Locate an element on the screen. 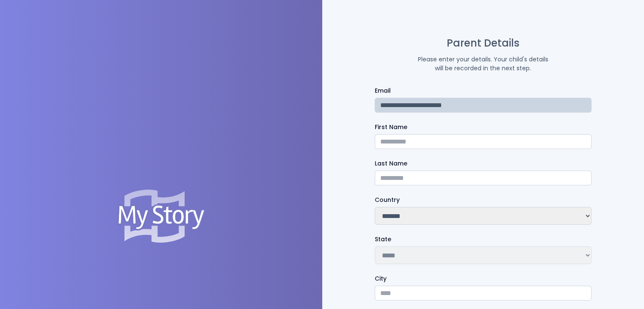 This screenshot has width=644, height=309. label: First Name is located at coordinates (483, 127).